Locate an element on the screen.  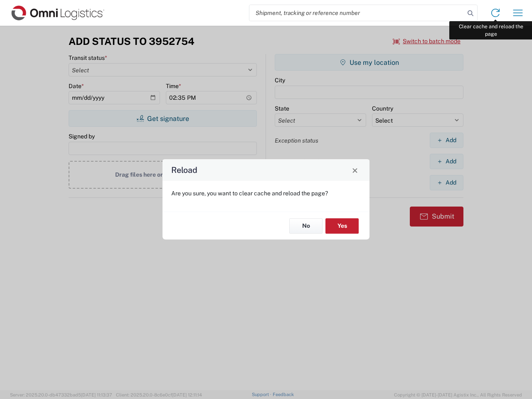
button: No is located at coordinates (306, 226).